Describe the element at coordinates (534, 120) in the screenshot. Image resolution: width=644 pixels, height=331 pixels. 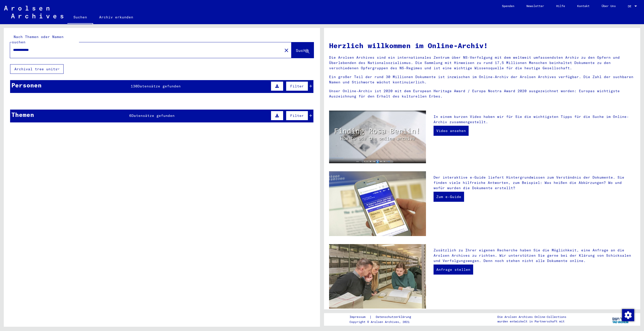
I see `p: In einem kurzen Video haben wir für Sie die wichtigsten Tipps für die Suche im Online-Archiv zusa...` at that location.